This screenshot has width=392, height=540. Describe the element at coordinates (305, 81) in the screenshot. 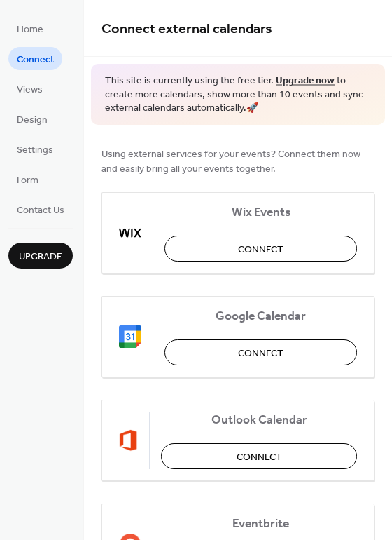

I see `a: Upgrade now` at that location.